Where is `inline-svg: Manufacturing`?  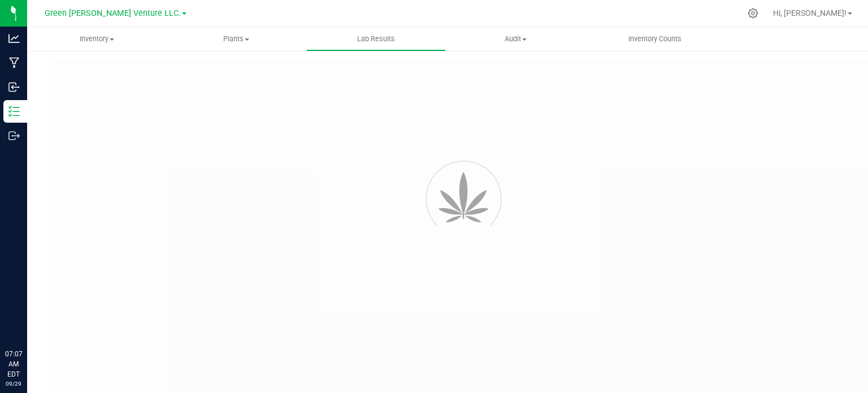 inline-svg: Manufacturing is located at coordinates (14, 63).